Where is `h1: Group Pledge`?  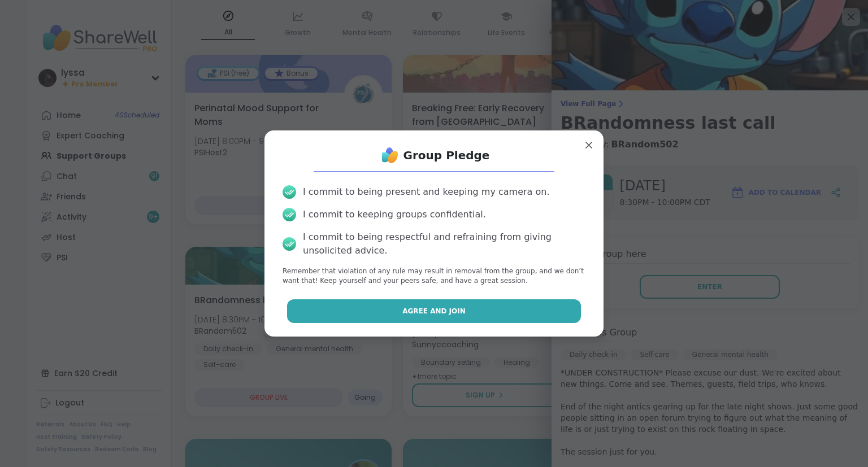
h1: Group Pledge is located at coordinates (446, 156).